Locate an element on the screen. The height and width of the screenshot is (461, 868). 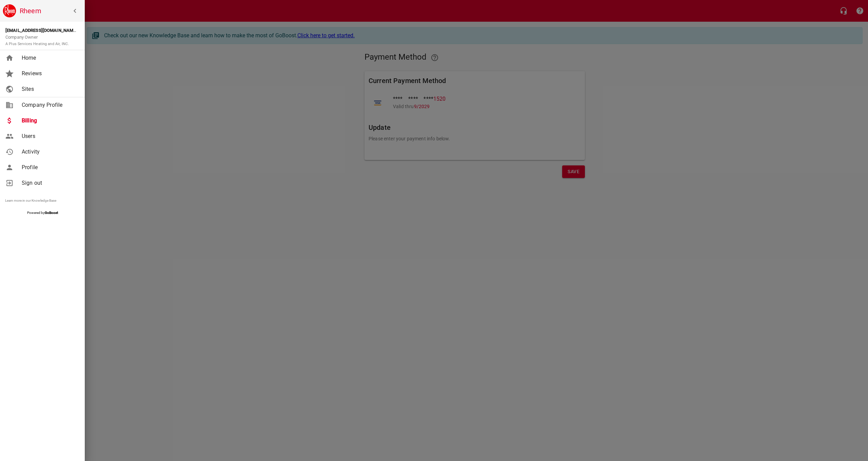
span: Activity is located at coordinates (49, 152).